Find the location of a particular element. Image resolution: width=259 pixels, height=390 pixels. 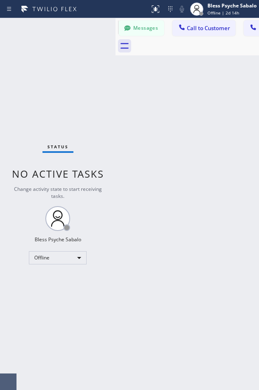

button: Mute is located at coordinates (182, 9).